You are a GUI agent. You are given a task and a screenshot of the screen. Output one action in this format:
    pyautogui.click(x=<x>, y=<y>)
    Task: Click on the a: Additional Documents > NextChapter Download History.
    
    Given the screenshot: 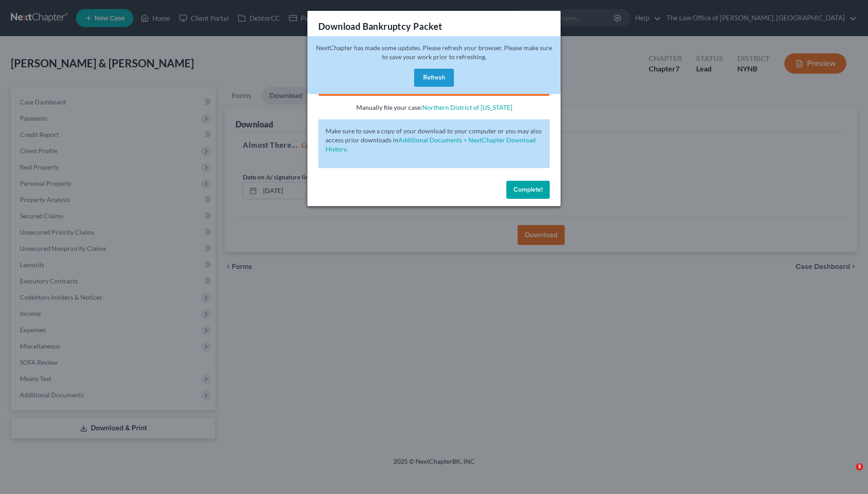 What is the action you would take?
    pyautogui.click(x=430, y=144)
    